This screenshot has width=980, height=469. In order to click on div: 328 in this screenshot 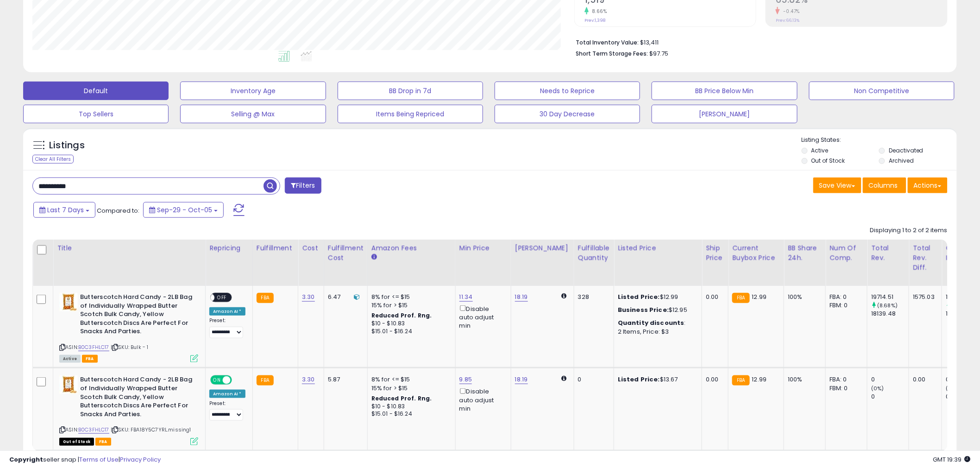, I will do `click(593, 297)`.